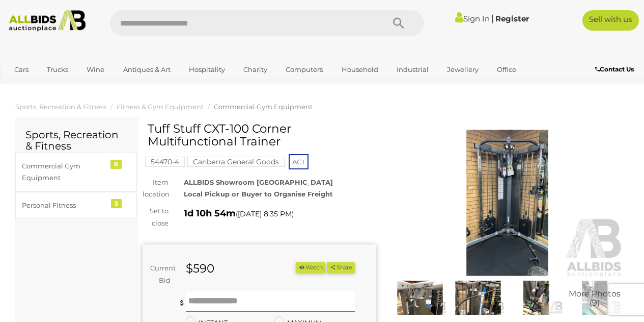  I want to click on div: Current Bid, so click(161, 274).